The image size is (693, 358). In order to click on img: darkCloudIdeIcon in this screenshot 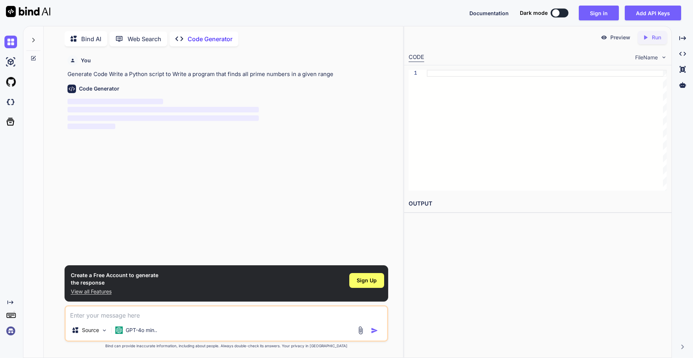, I will do `click(11, 102)`.